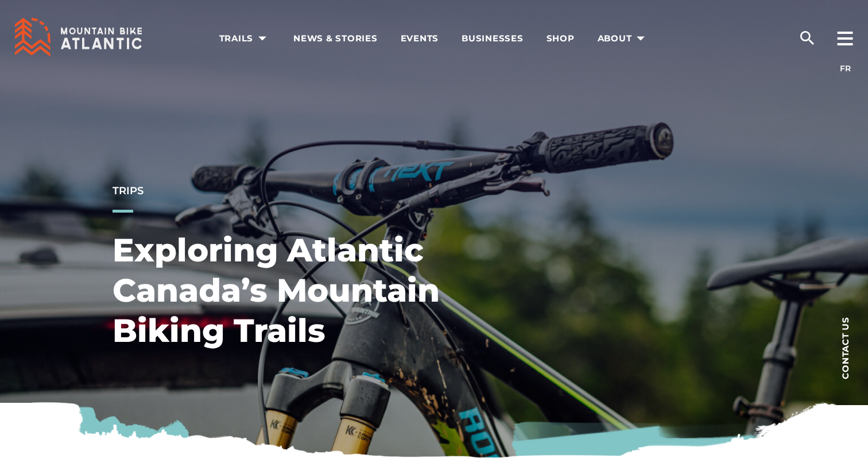  Describe the element at coordinates (128, 191) in the screenshot. I see `a: Trips` at that location.